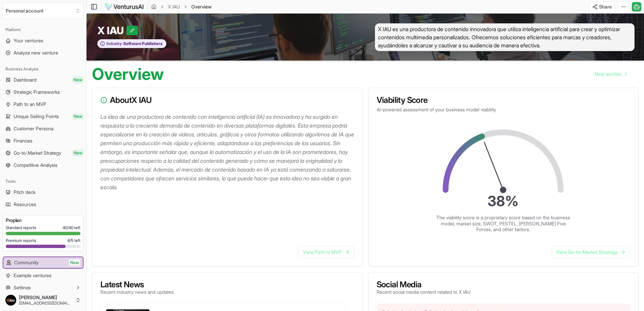 The width and height of the screenshot is (644, 311). What do you see at coordinates (201, 7) in the screenshot?
I see `span: Overview` at bounding box center [201, 7].